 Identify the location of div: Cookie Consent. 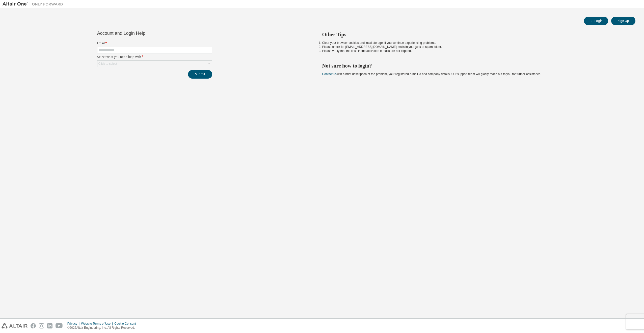
(126, 324).